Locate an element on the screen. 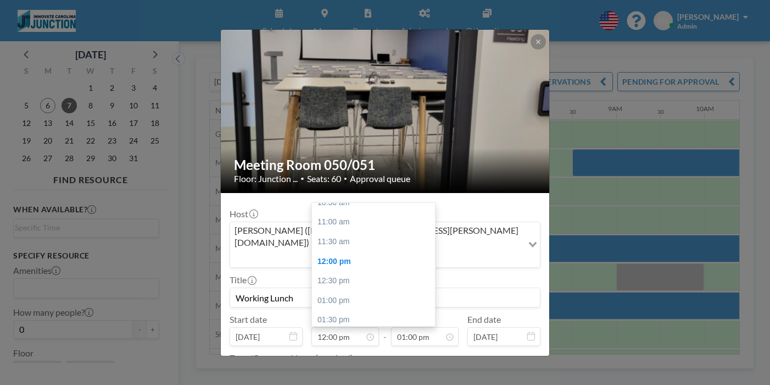 Image resolution: width=770 pixels, height=385 pixels. div: 12:00 pm is located at coordinates (374, 262).